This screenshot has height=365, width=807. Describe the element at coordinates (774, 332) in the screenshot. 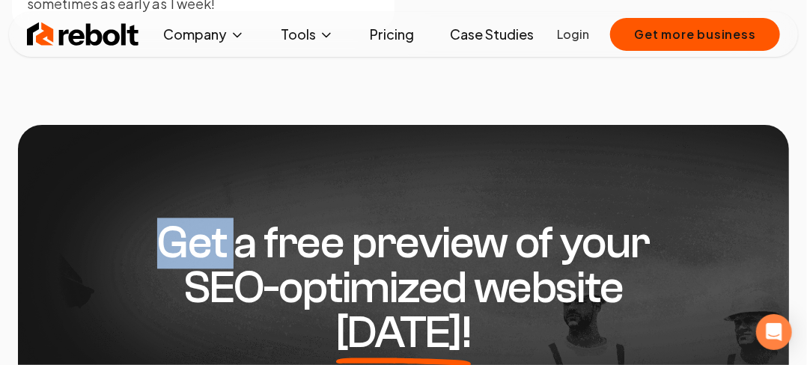

I see `div: Open Intercom Messenger` at that location.